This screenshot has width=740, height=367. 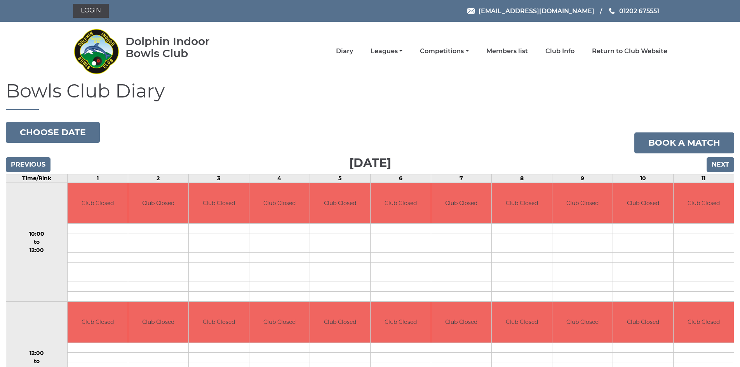 What do you see at coordinates (643, 178) in the screenshot?
I see `td: 10` at bounding box center [643, 178].